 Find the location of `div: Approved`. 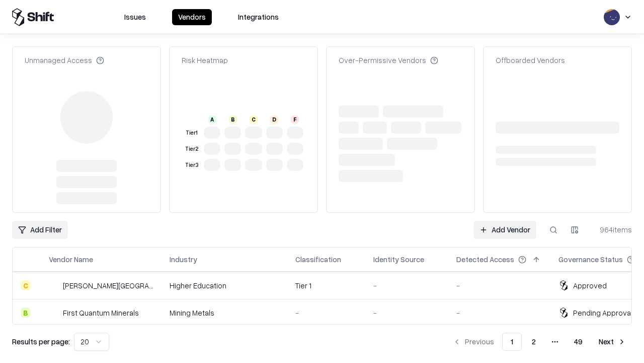

div: Approved is located at coordinates (590, 285).